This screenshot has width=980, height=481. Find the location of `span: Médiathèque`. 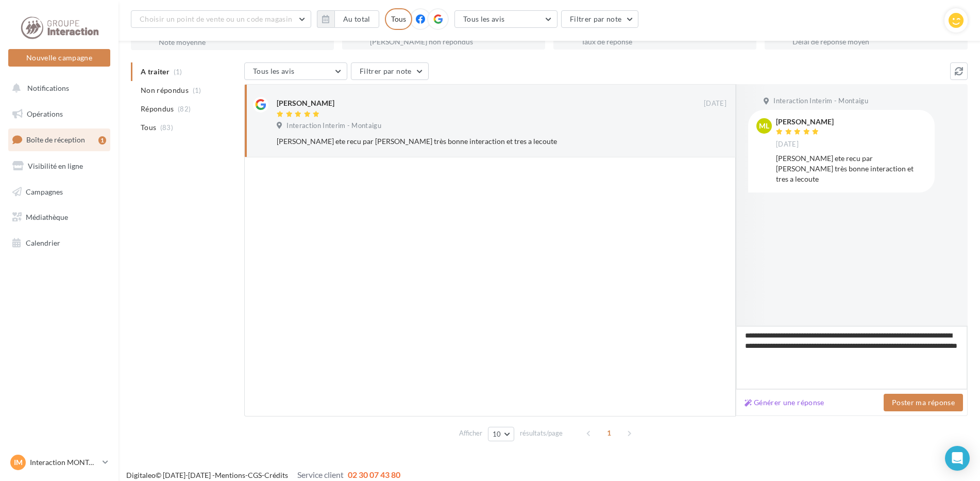

span: Médiathèque is located at coordinates (47, 217).